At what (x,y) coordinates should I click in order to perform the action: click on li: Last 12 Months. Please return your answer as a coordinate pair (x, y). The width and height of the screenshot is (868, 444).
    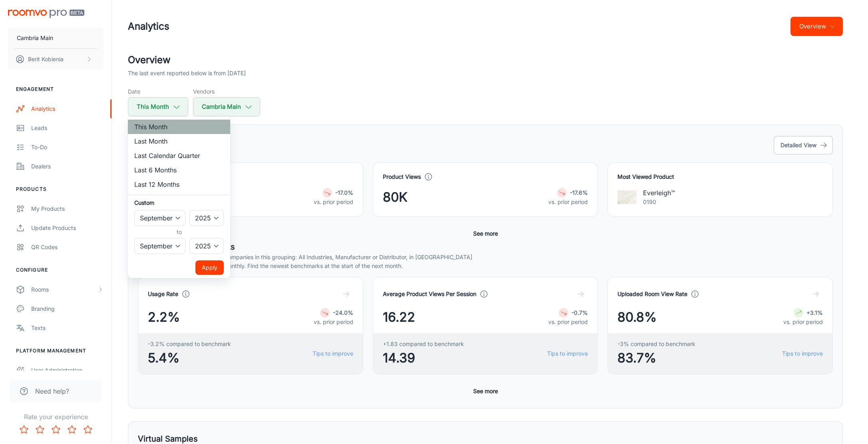
    Looking at the image, I should click on (179, 185).